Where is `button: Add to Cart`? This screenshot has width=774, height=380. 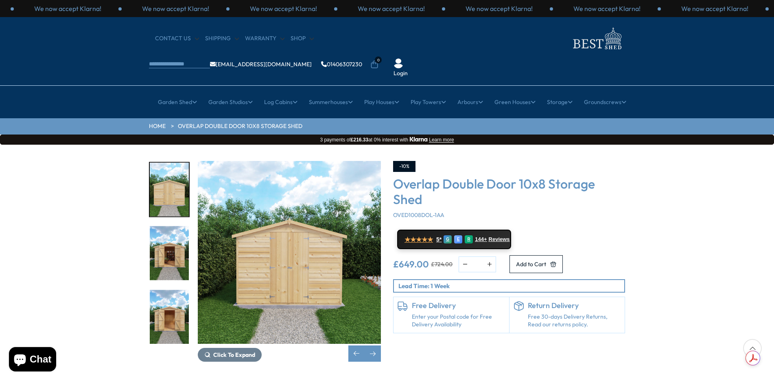 button: Add to Cart is located at coordinates (536, 264).